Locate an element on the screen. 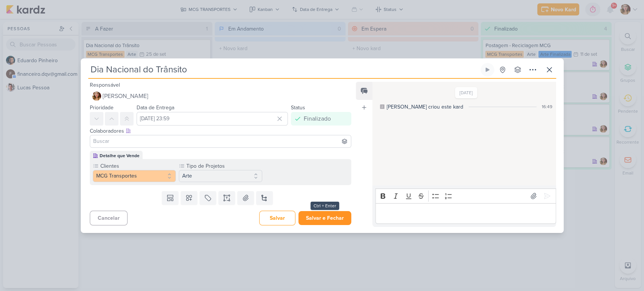 This screenshot has width=644, height=291. div: Editor editing area: main is located at coordinates (465, 213).